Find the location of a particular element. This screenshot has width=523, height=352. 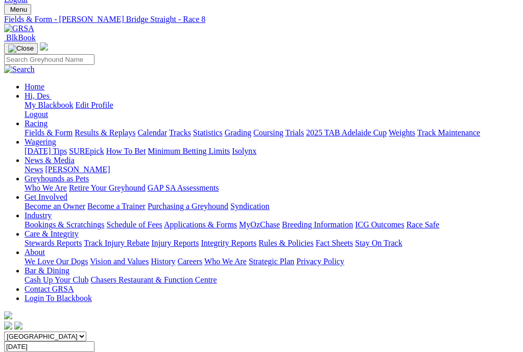

div: Hi, Des is located at coordinates (272, 110).